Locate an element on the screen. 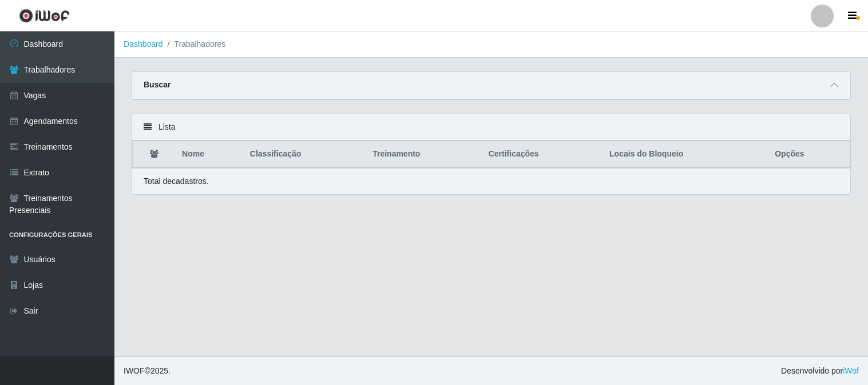  a: iWof is located at coordinates (851, 371).